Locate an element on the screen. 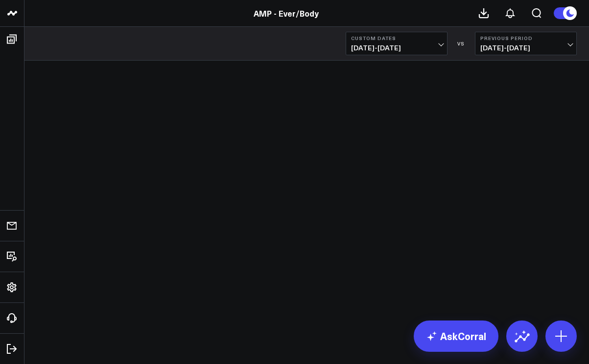 This screenshot has height=364, width=589. div: VS is located at coordinates (461, 44).